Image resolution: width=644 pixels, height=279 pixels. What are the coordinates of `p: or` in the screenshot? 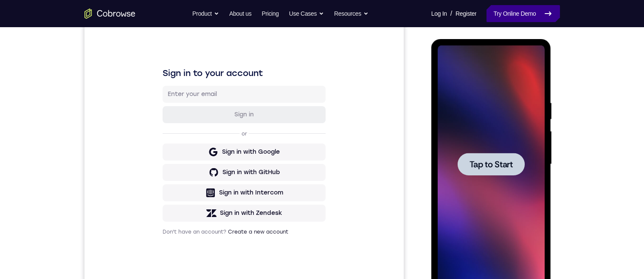 It's located at (159, 125).